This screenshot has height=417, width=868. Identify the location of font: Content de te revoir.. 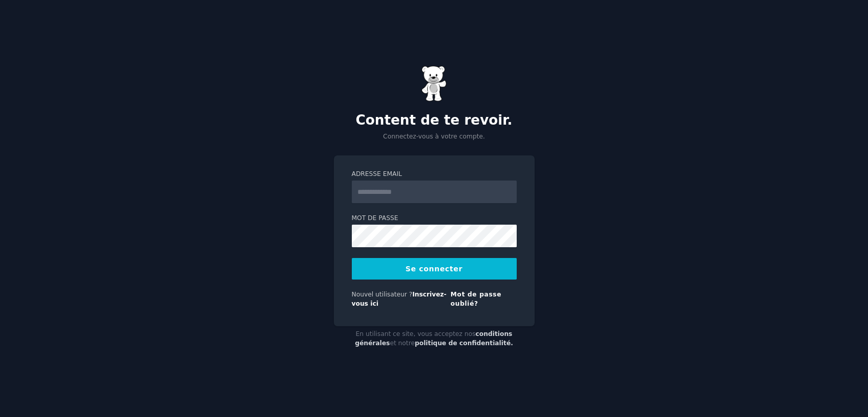
(434, 120).